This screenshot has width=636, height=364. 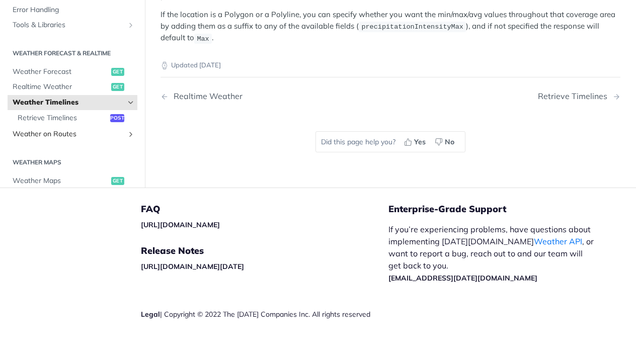 I want to click on span: Retrieve Timelines, so click(x=62, y=118).